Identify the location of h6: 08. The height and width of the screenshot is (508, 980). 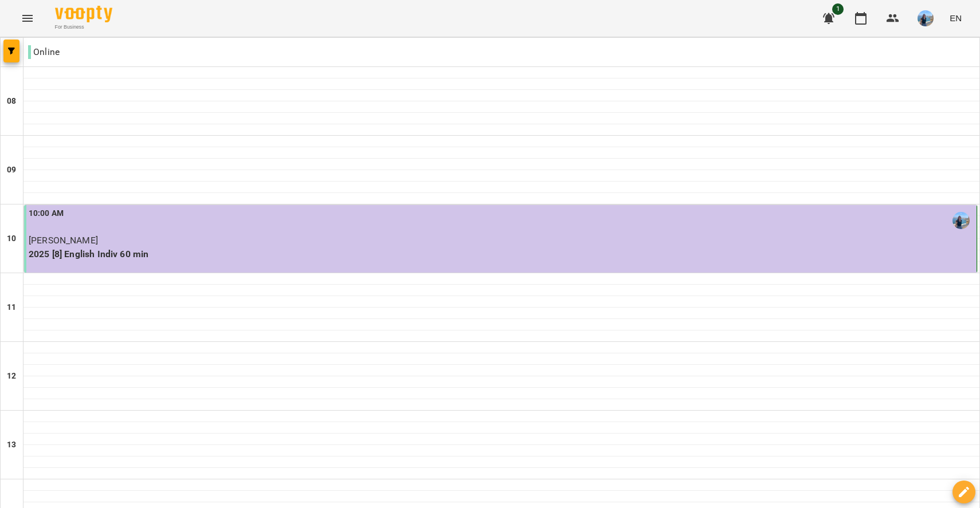
(12, 101).